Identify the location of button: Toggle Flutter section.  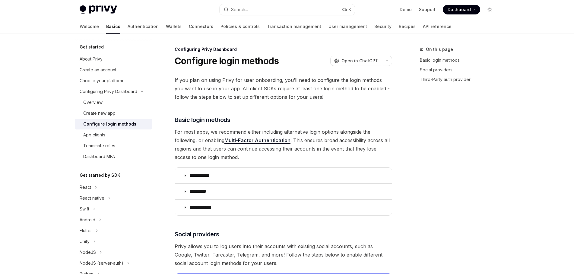
(113, 231).